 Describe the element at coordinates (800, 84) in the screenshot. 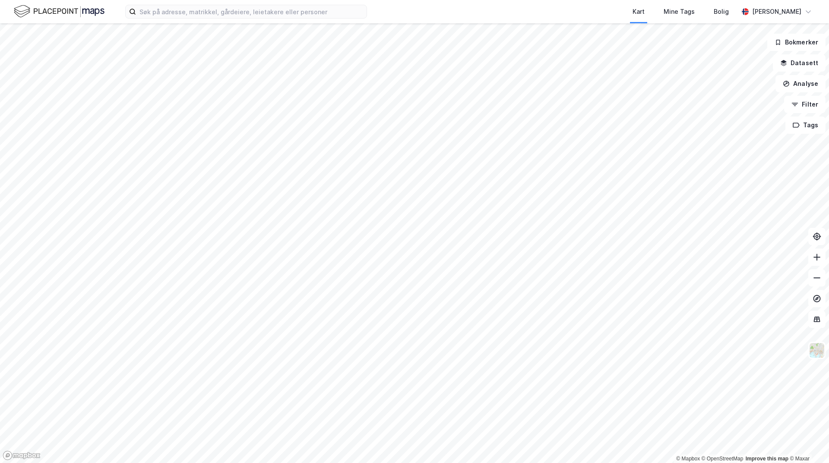

I see `button: Analyse` at that location.